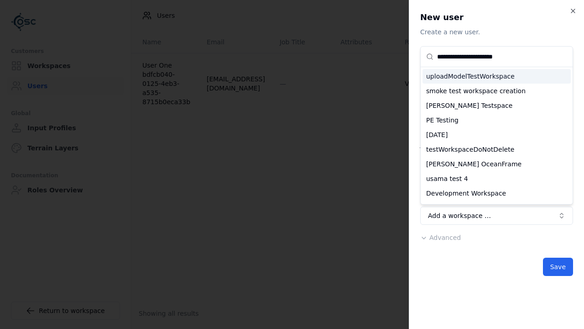 The image size is (584, 329). I want to click on div: smoke test workspace creation, so click(497, 91).